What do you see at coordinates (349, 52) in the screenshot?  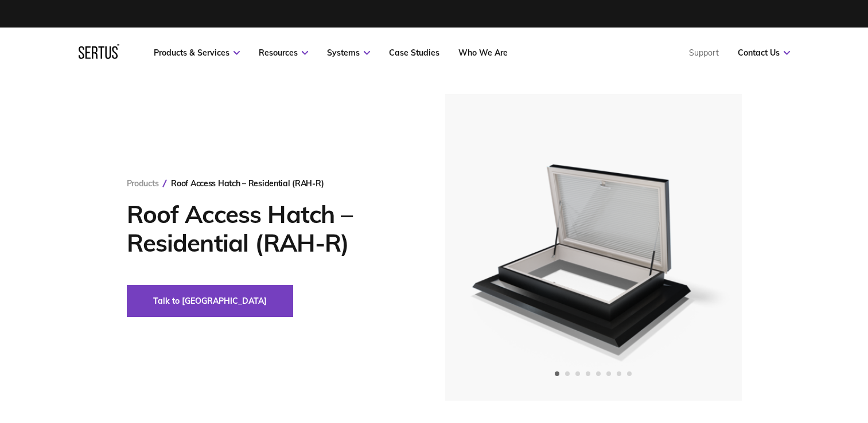 I see `a: Systems` at bounding box center [349, 52].